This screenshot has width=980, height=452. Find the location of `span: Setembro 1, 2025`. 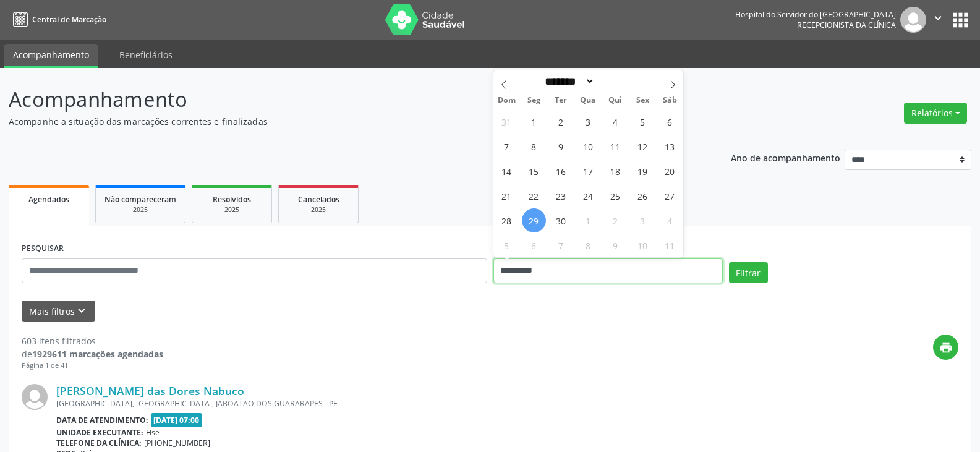

span: Setembro 1, 2025 is located at coordinates (533, 122).